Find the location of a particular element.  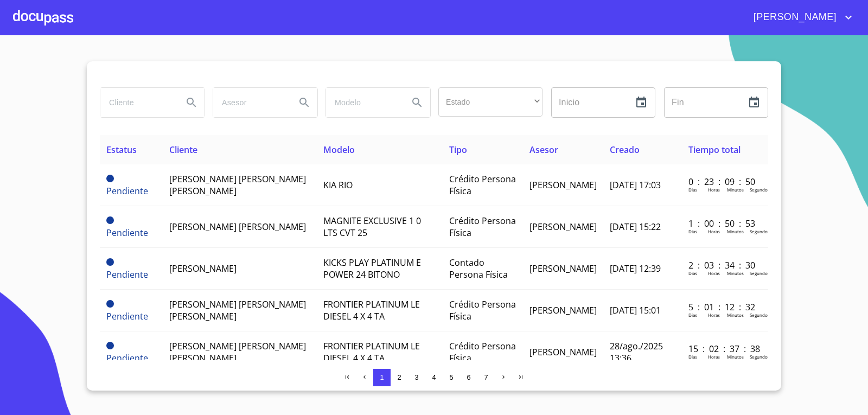

span: KICKS PLAY PLATINUM E POWER 24 BITONO is located at coordinates (372, 268).